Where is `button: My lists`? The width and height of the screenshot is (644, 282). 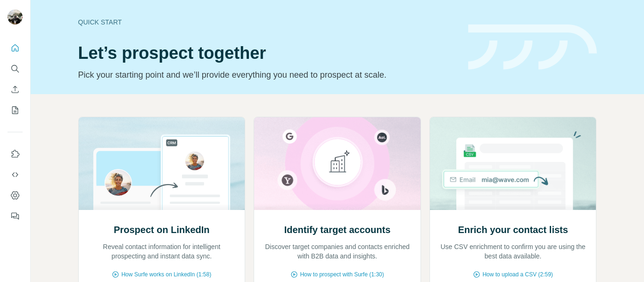
button: My lists is located at coordinates (15, 110).